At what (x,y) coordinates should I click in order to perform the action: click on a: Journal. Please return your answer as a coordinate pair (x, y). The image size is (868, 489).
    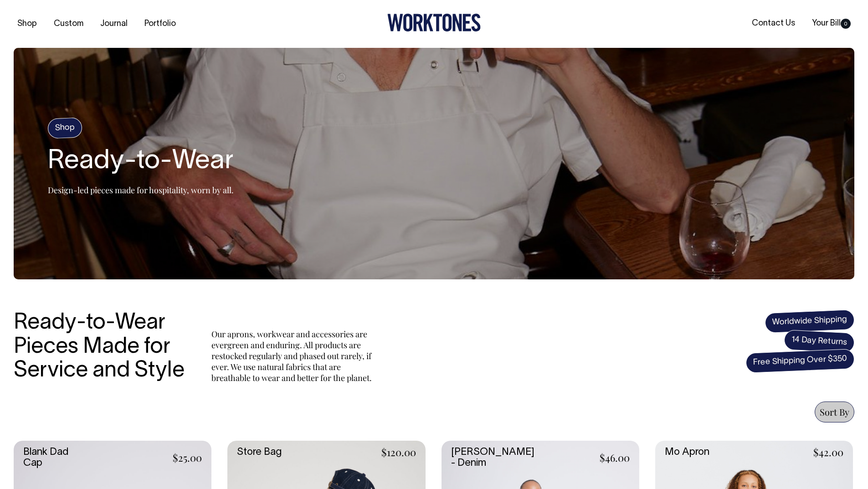
    Looking at the image, I should click on (114, 23).